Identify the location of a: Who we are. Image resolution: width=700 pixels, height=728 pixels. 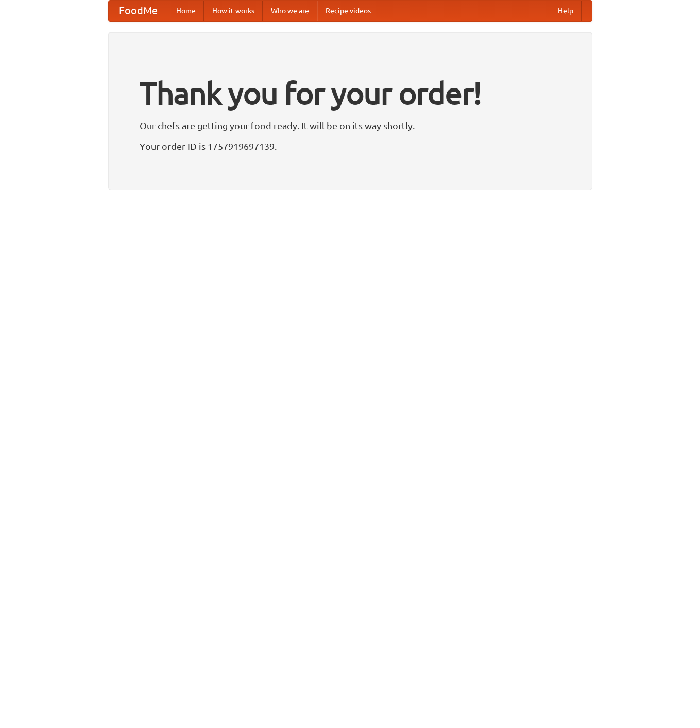
(290, 11).